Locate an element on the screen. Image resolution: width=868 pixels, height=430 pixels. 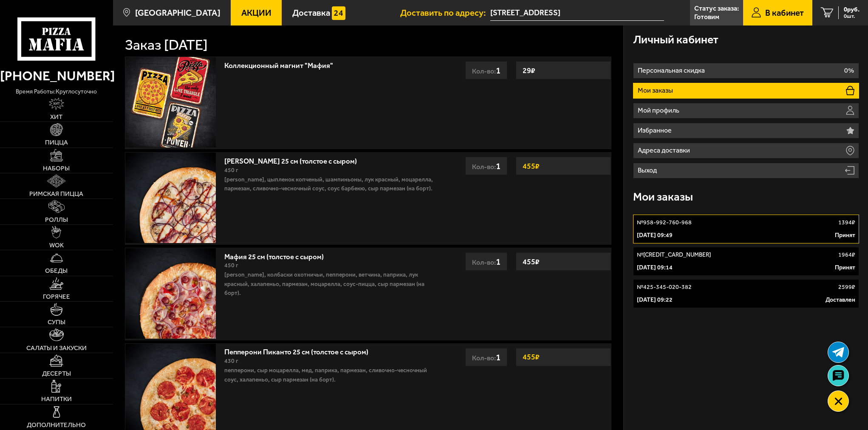
span: Акции is located at coordinates (256, 13).